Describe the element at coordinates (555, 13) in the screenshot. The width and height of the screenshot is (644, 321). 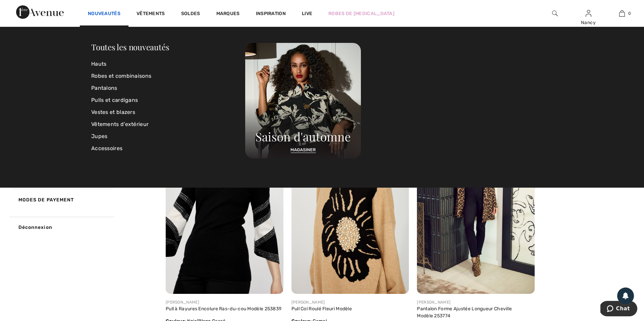
I see `img: recherche` at that location.